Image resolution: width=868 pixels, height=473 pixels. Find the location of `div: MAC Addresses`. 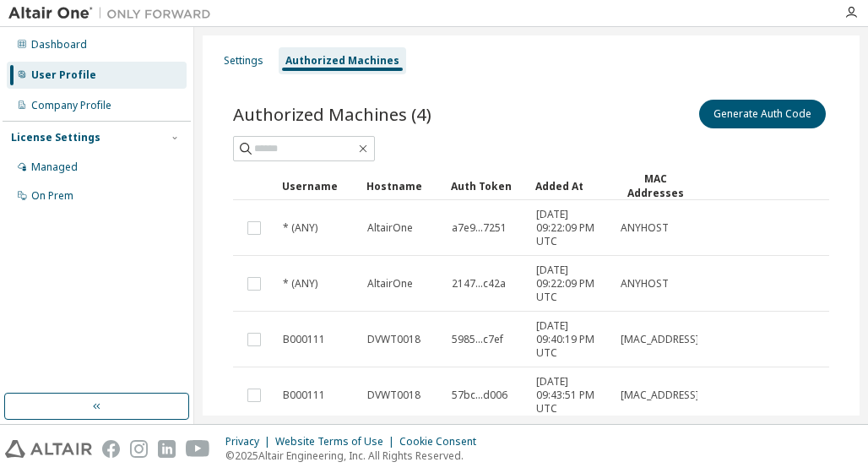

div: MAC Addresses is located at coordinates (655, 185).